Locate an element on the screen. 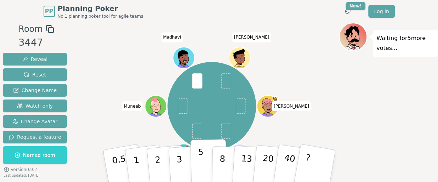 The width and height of the screenshot is (438, 182). button: Reset is located at coordinates (35, 75).